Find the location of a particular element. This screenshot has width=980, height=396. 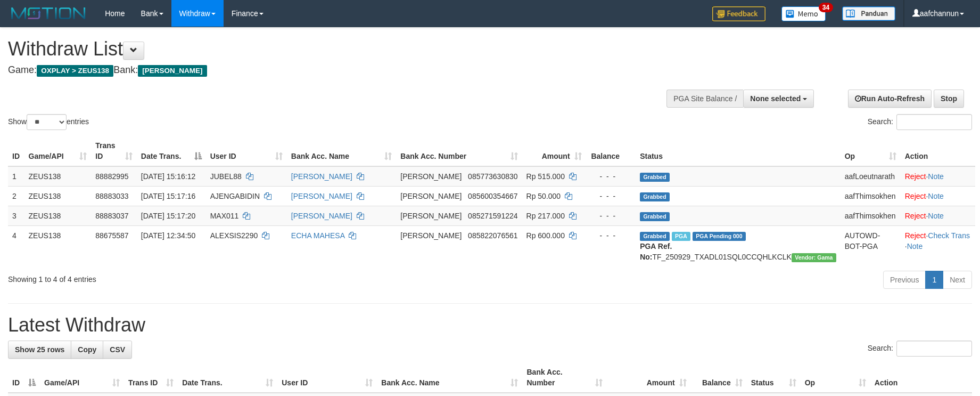

a: Next is located at coordinates (957, 280).